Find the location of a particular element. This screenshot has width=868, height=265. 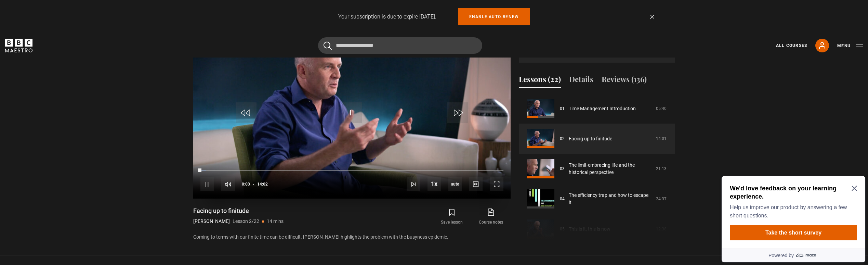

button: Mute is located at coordinates (228, 184).